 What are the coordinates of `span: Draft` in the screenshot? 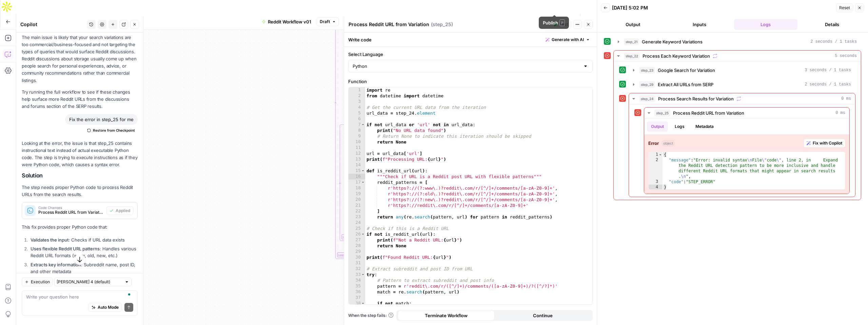 It's located at (325, 22).